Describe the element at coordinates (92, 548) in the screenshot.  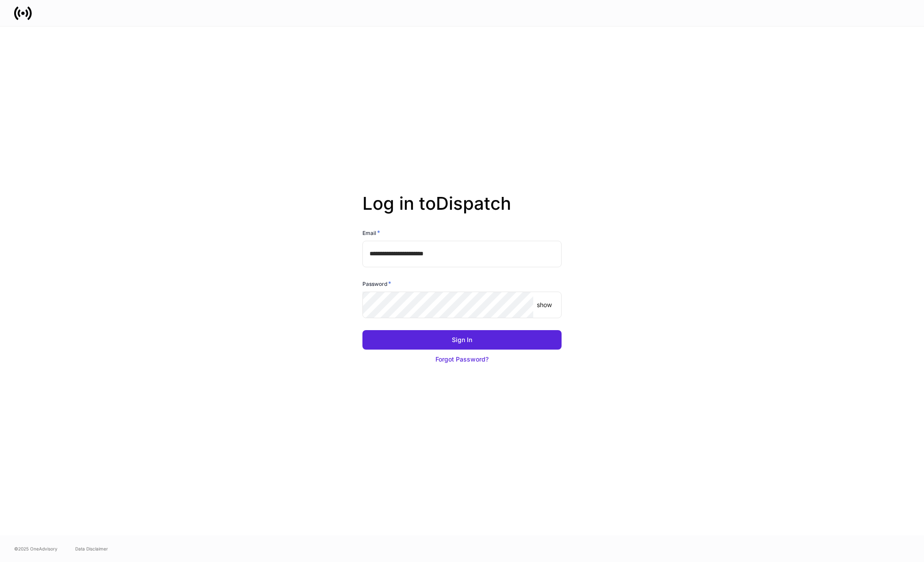
I see `a: Data Disclaimer` at that location.